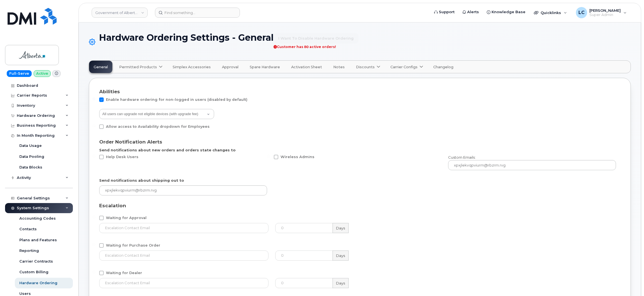 This screenshot has height=296, width=644. I want to click on input: Enable hardware ordering for non-logged in users (disabled by default), so click(94, 99).